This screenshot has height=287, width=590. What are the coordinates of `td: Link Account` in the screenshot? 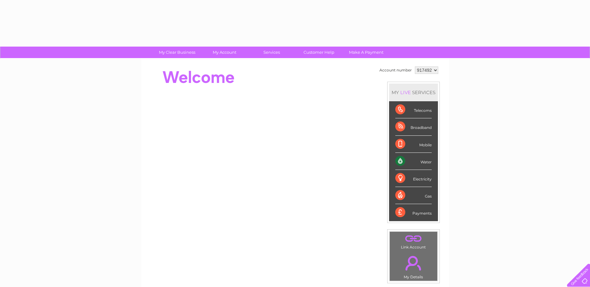 It's located at (413, 241).